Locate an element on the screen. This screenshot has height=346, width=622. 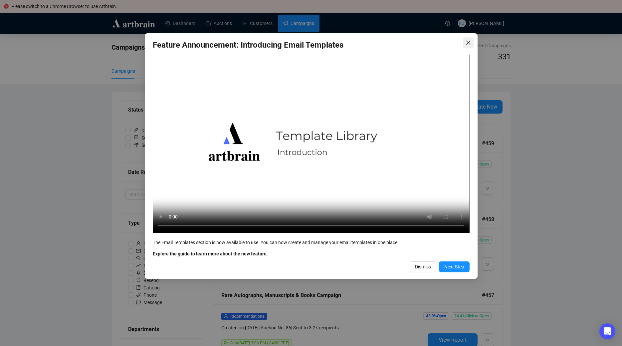
h3: Feature Announcement: Introducing Email Templates is located at coordinates (311, 45).